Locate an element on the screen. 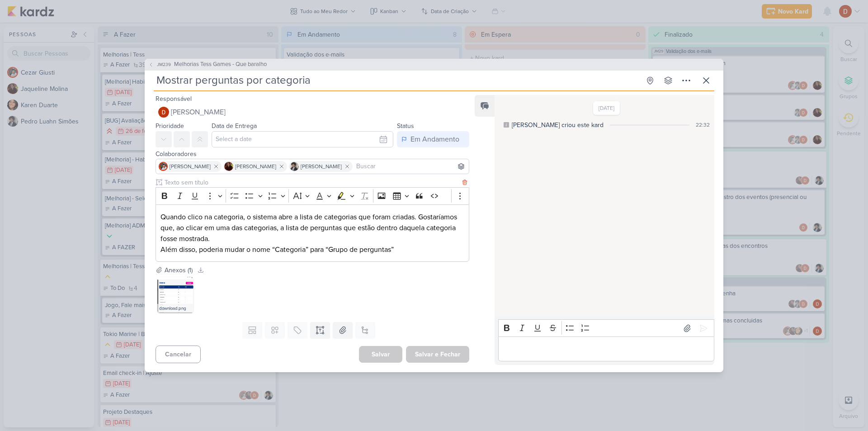 This screenshot has height=431, width=868. input: Texto sem título is located at coordinates (312, 182).